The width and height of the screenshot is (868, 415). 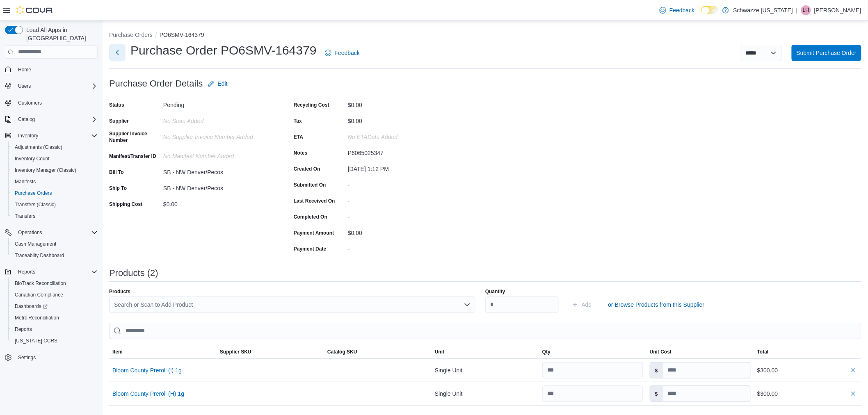 What do you see at coordinates (24, 86) in the screenshot?
I see `span: Users` at bounding box center [24, 86].